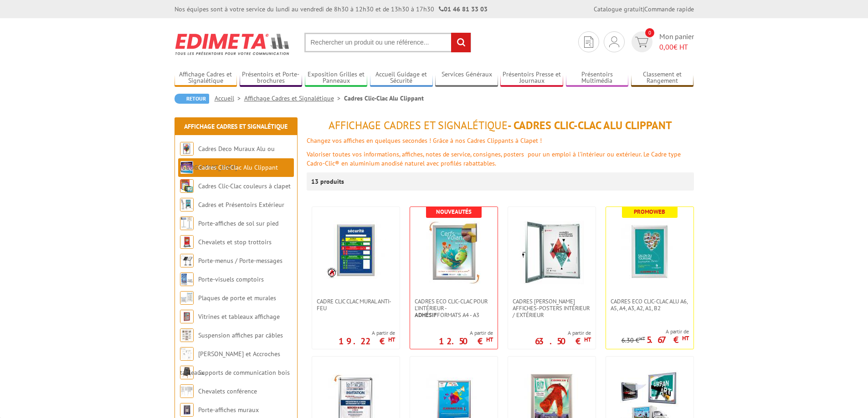 This screenshot has height=418, width=868. What do you see at coordinates (187, 261) in the screenshot?
I see `img: Porte-menus / Porte-messages` at bounding box center [187, 261].